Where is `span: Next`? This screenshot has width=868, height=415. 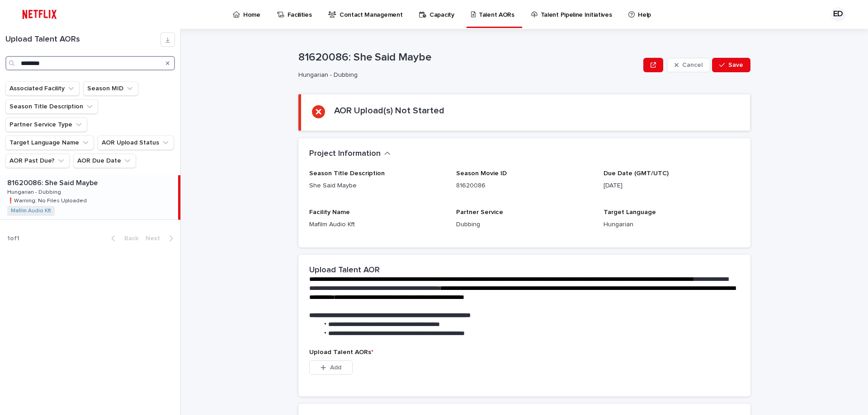 span: Next is located at coordinates (156, 239).